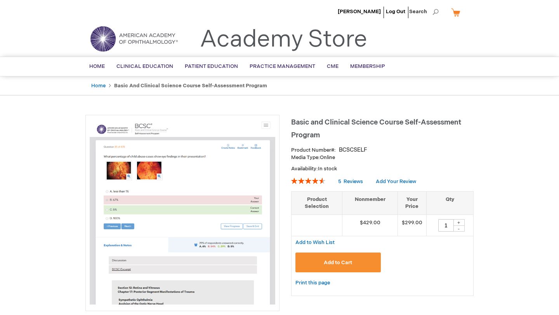 The width and height of the screenshot is (559, 315). What do you see at coordinates (190, 86) in the screenshot?
I see `strong: Basic and Clinical Science Course Self-Assessment Program` at bounding box center [190, 86].